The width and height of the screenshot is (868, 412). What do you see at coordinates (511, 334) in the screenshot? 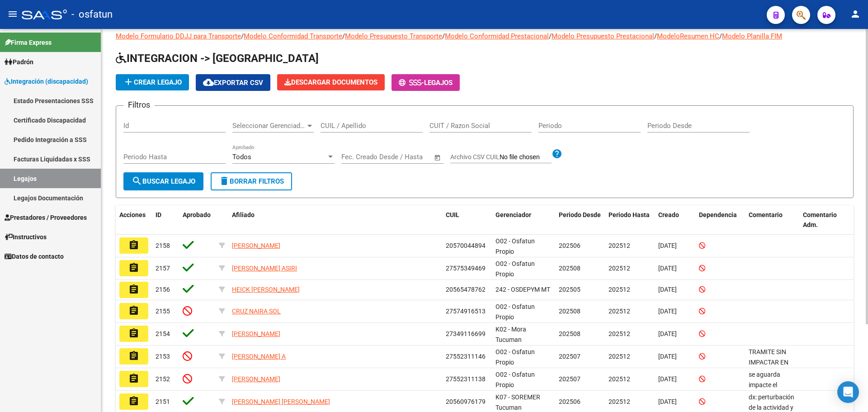
I see `span: K02 - Mora Tucuman` at bounding box center [511, 334].